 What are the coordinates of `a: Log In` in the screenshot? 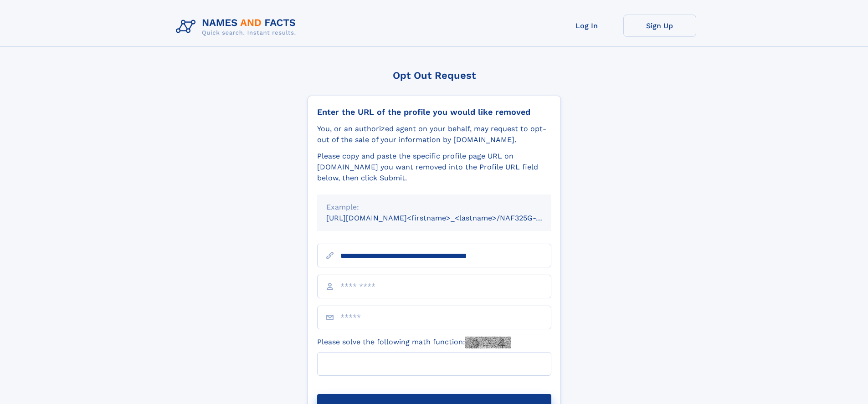 It's located at (587, 25).